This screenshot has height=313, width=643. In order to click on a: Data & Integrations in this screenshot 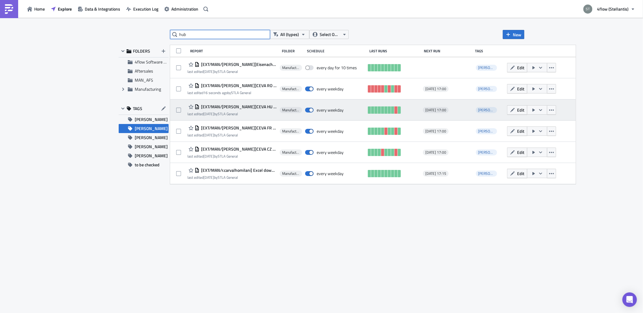, I will do `click(99, 9)`.